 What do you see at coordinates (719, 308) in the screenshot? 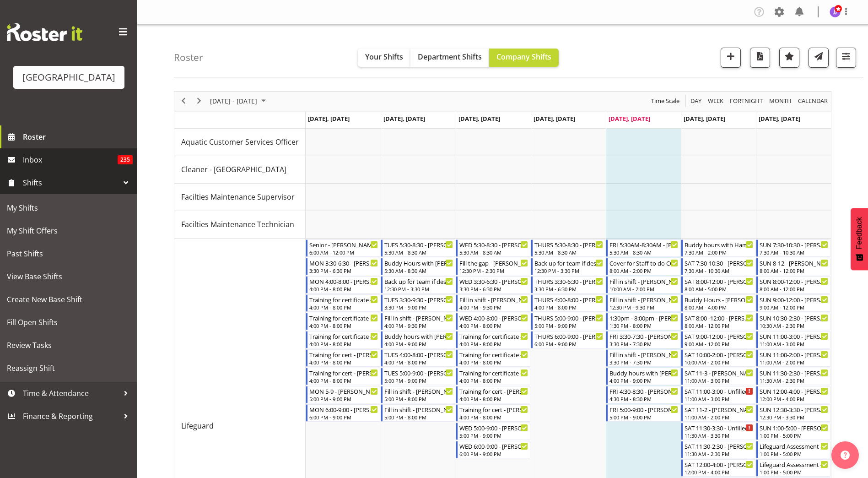
I see `div: 8:00 AM - 4:00 PM` at bounding box center [719, 308].